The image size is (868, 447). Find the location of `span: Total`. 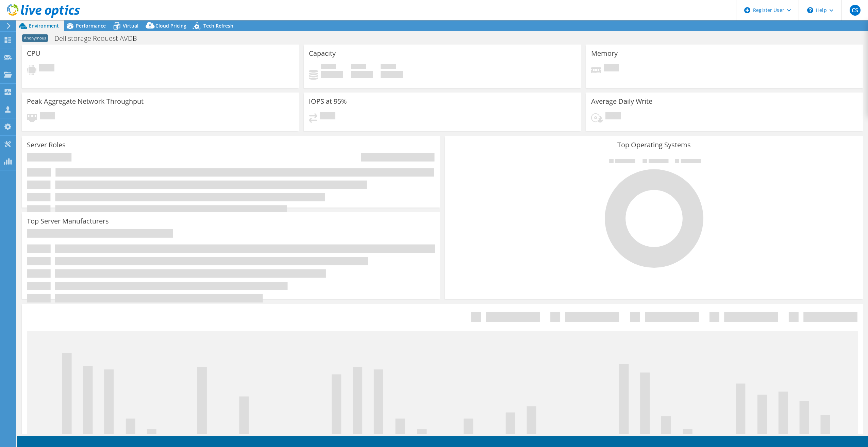

span: Total is located at coordinates (388, 67).